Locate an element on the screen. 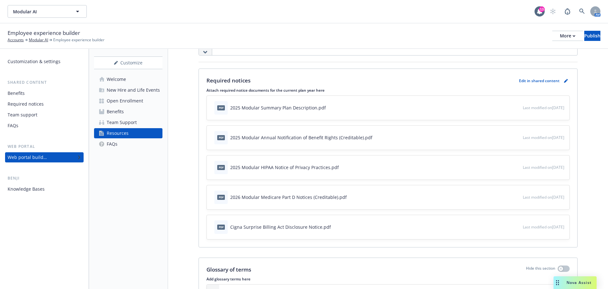 The height and width of the screenshot is (289, 608). a: Open Enrollment is located at coordinates (128, 101).